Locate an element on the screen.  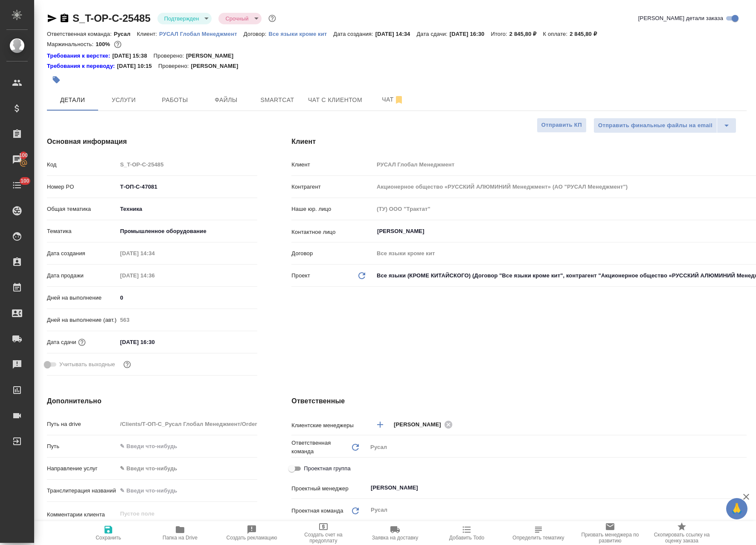
p: Путь is located at coordinates (82, 446).